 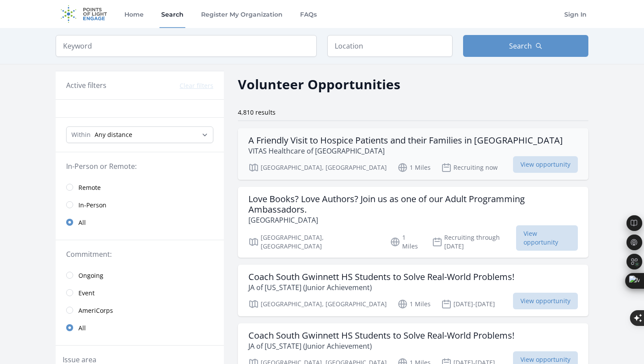 I want to click on a: In-Person, so click(x=139, y=204).